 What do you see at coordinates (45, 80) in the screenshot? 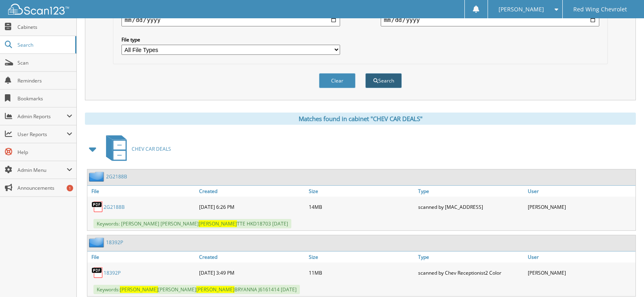
I see `span: Reminders` at bounding box center [45, 80].